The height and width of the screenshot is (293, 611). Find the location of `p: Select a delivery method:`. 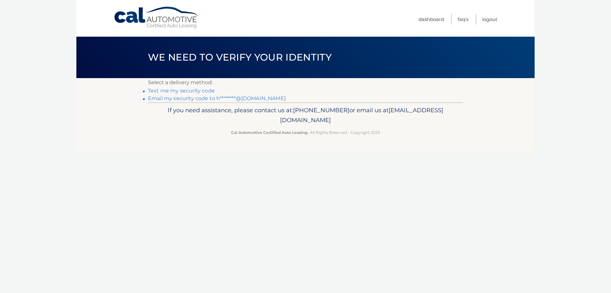

p: Select a delivery method: is located at coordinates (306, 82).